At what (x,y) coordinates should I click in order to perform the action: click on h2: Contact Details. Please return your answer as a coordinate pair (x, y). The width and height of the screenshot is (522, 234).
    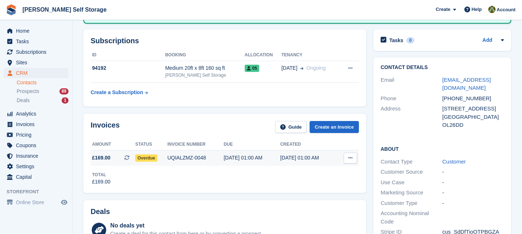
    Looking at the image, I should click on (443, 67).